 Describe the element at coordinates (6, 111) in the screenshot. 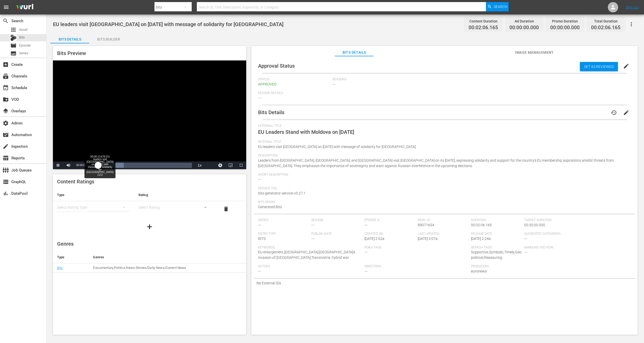

I see `span: Overlays` at that location.